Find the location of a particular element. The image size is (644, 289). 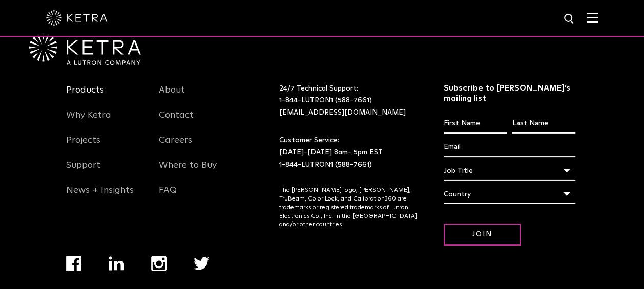

a: Products is located at coordinates (85, 97).